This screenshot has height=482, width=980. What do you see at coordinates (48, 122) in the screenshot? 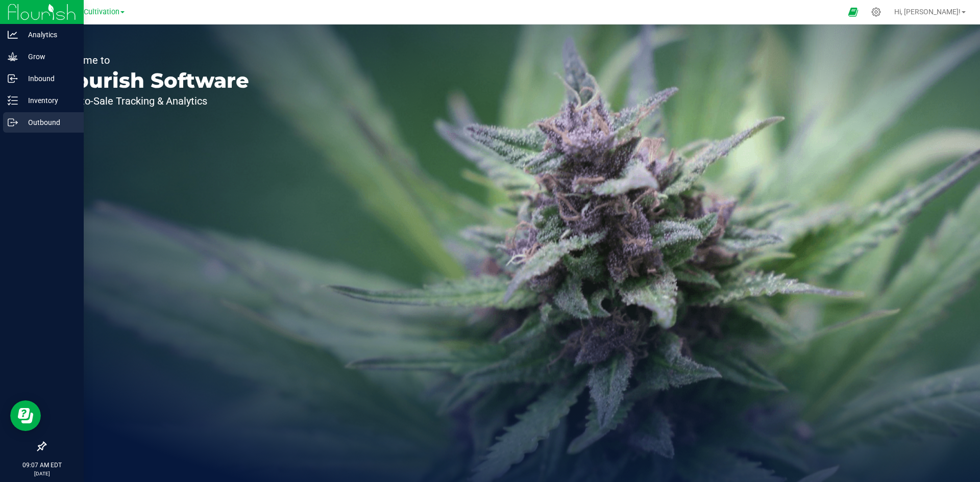
I see `p: Outbound` at bounding box center [48, 122].